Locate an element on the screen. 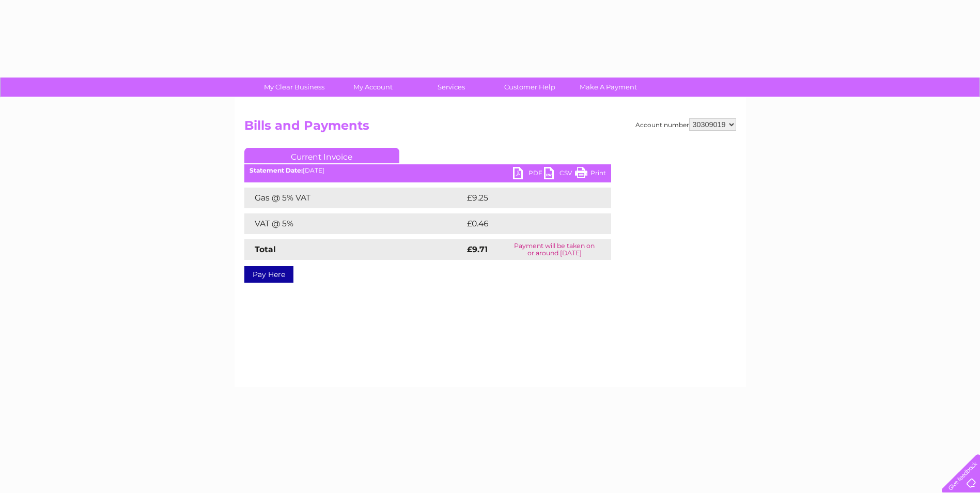 This screenshot has height=493, width=980. b: Statement Date: is located at coordinates (276, 170).